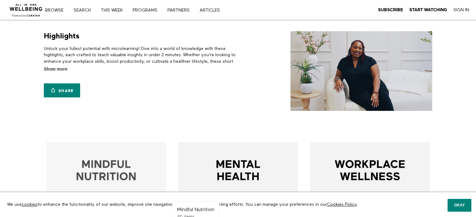  I want to click on a: PARTNERS, so click(180, 10).